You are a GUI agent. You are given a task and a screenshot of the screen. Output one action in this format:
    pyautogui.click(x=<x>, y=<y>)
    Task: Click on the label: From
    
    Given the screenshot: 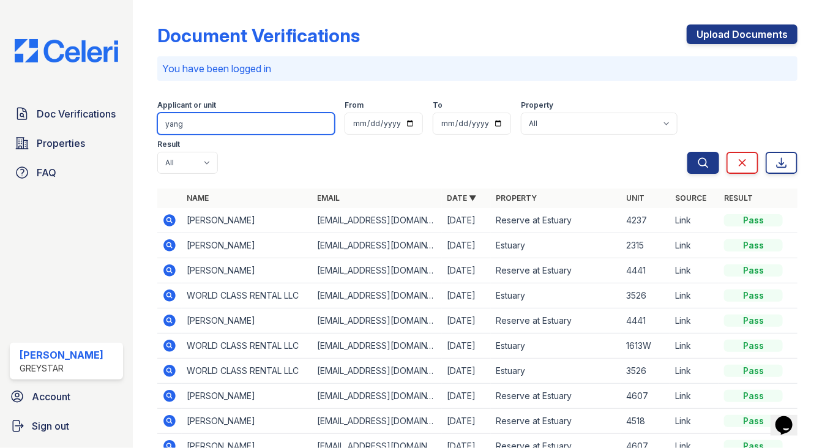 What is the action you would take?
    pyautogui.click(x=354, y=105)
    